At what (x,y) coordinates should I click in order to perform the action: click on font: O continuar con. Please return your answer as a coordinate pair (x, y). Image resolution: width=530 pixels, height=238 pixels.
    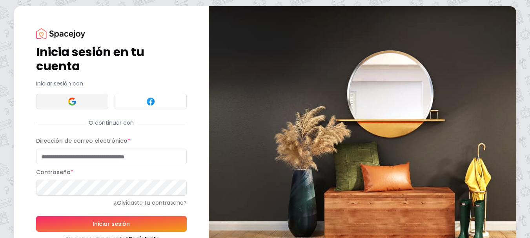
    Looking at the image, I should click on (111, 123).